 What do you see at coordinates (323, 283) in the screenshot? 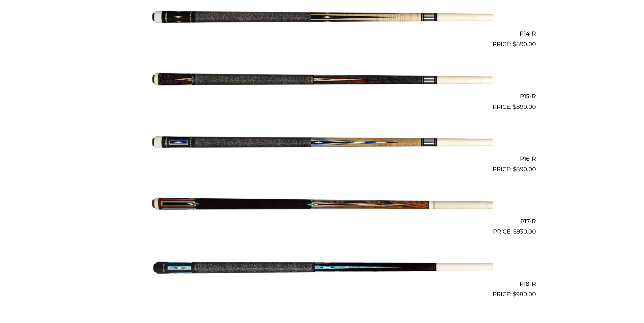
I see `h2: P18-R` at bounding box center [323, 283].